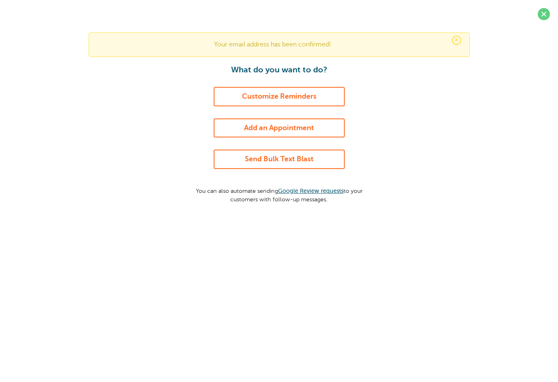  Describe the element at coordinates (279, 45) in the screenshot. I see `p: Your email address has been confirmed!` at that location.